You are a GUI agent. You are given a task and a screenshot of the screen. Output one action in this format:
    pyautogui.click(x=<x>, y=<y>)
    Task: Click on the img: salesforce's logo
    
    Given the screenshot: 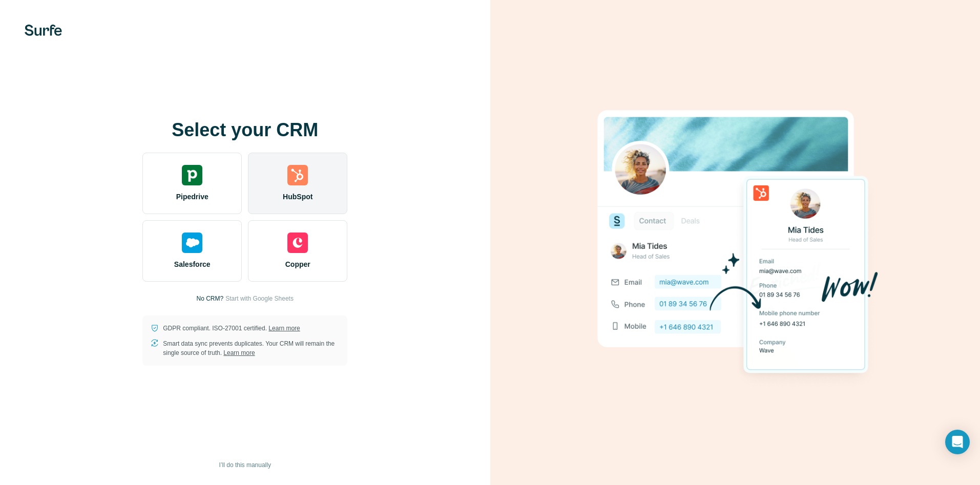 What is the action you would take?
    pyautogui.click(x=192, y=243)
    